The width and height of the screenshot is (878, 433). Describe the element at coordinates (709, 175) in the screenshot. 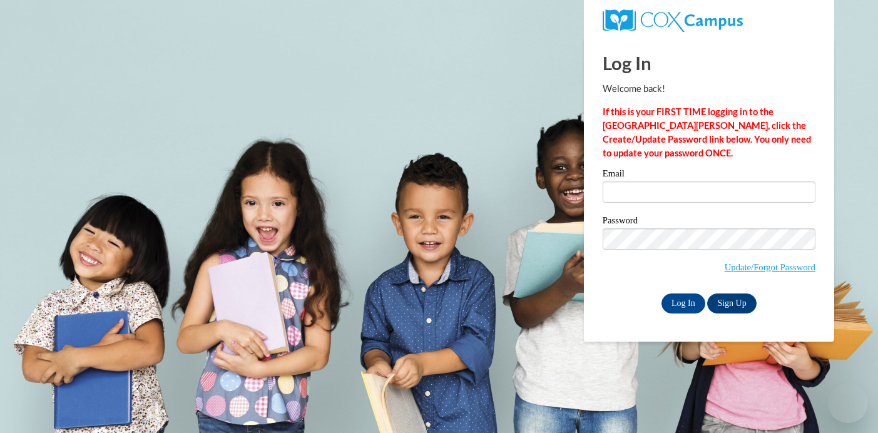

I see `label: Email` at that location.